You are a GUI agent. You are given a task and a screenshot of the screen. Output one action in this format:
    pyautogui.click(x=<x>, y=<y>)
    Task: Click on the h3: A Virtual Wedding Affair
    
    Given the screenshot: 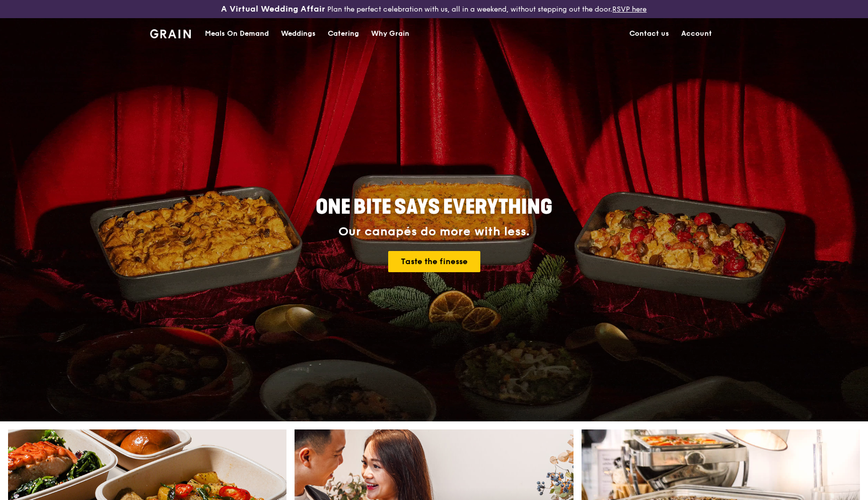 What is the action you would take?
    pyautogui.click(x=273, y=9)
    